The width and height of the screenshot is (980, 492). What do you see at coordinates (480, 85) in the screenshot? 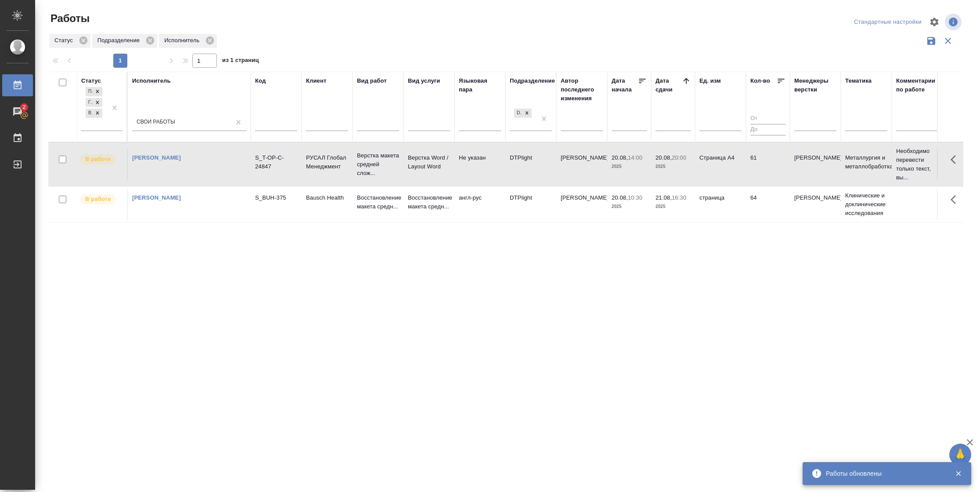
I see `div: Языковая пара` at bounding box center [480, 85].